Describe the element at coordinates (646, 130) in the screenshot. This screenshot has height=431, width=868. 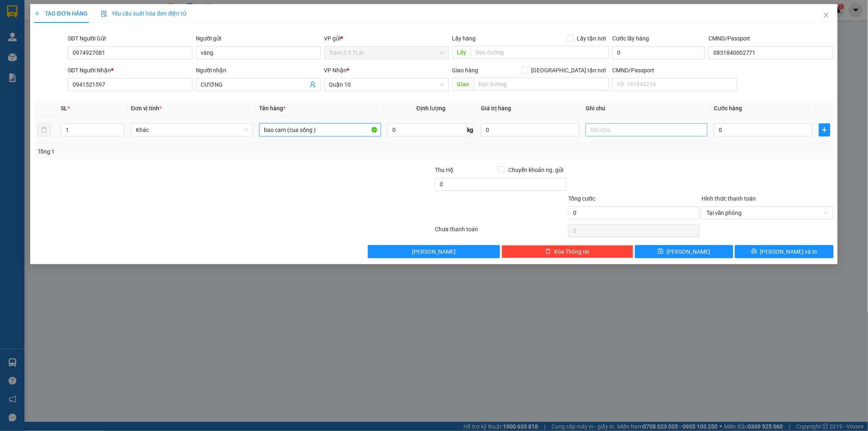
I see `input: Ghi Chú` at that location.